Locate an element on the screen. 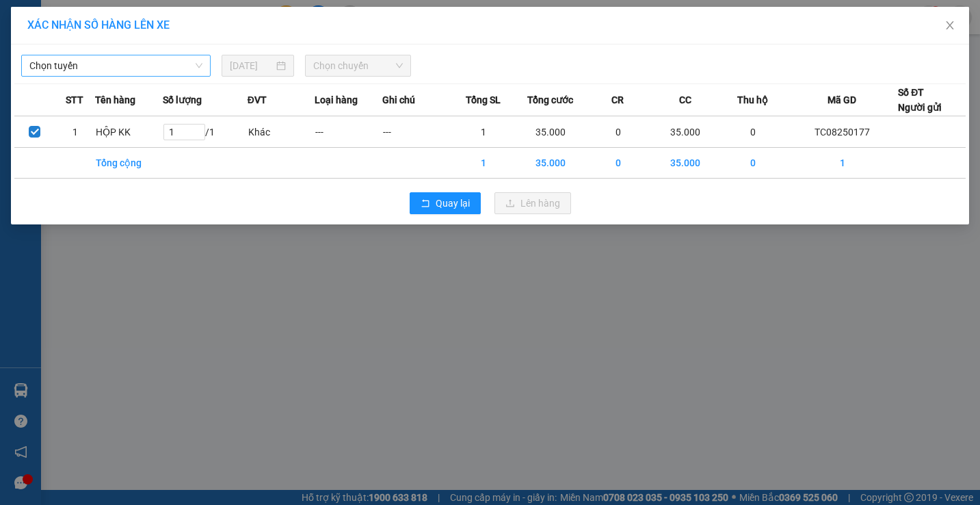 This screenshot has width=980, height=505. span: Chọn tuyến is located at coordinates (115, 66).